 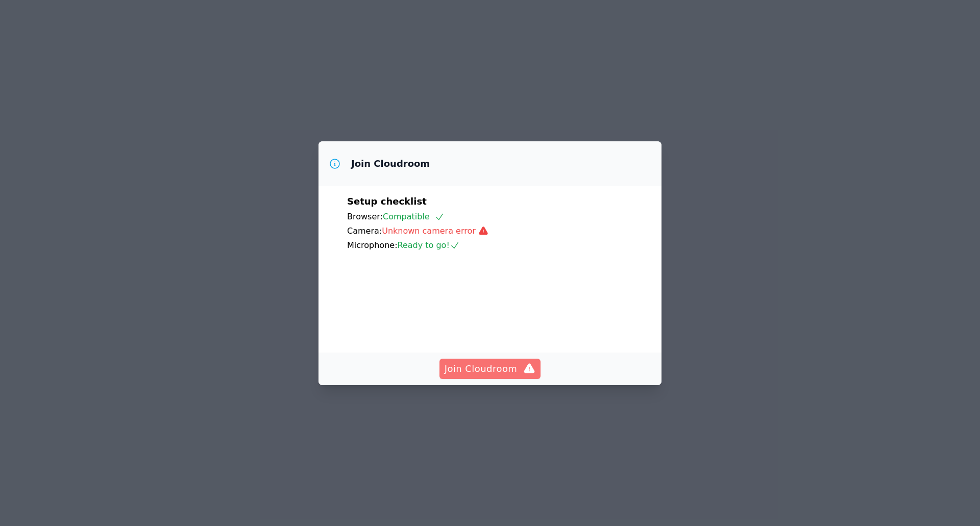 What do you see at coordinates (391, 164) in the screenshot?
I see `h3: Join Cloudroom` at bounding box center [391, 164].